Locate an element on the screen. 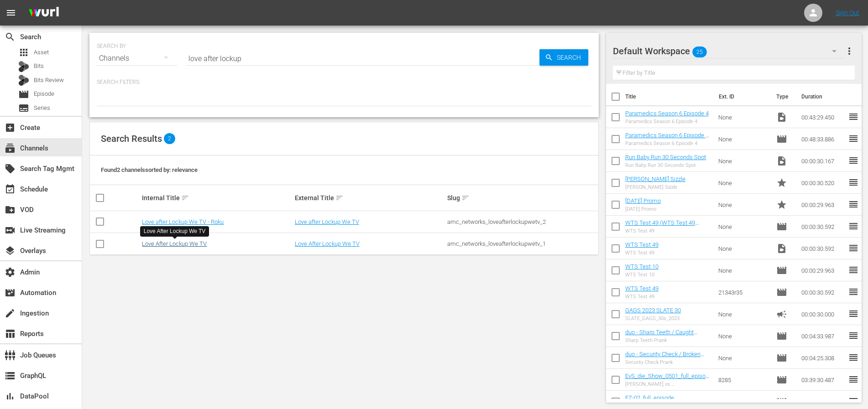 The height and width of the screenshot is (409, 868). a: WTS Test 49 (WTS Test 49 (00:00:00)) is located at coordinates (662, 226).